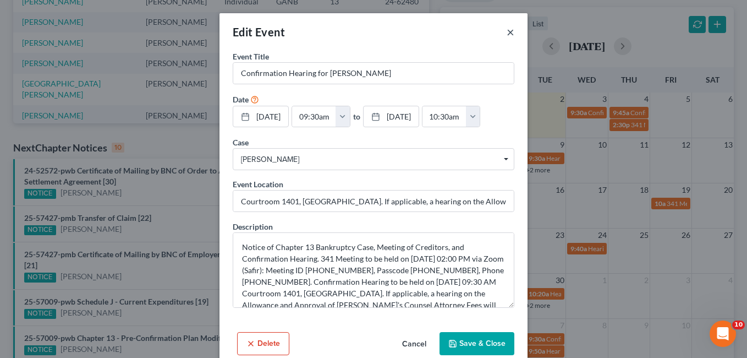 This screenshot has width=747, height=358. What do you see at coordinates (374, 201) in the screenshot?
I see `input: Enter location...` at bounding box center [374, 201].